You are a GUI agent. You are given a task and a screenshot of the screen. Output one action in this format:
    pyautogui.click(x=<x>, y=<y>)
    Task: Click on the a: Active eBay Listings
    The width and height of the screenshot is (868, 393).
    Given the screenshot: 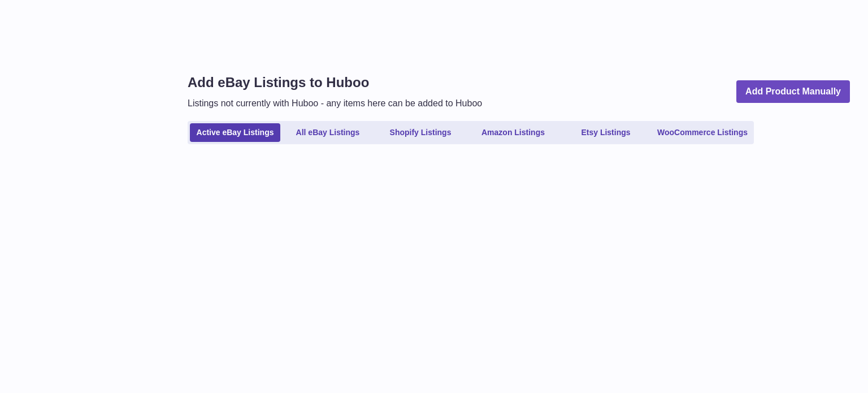 What is the action you would take?
    pyautogui.click(x=235, y=133)
    